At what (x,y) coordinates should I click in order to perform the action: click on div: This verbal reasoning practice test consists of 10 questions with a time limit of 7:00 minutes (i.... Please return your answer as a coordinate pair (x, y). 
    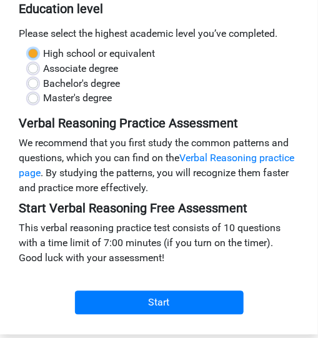
    Looking at the image, I should click on (159, 246).